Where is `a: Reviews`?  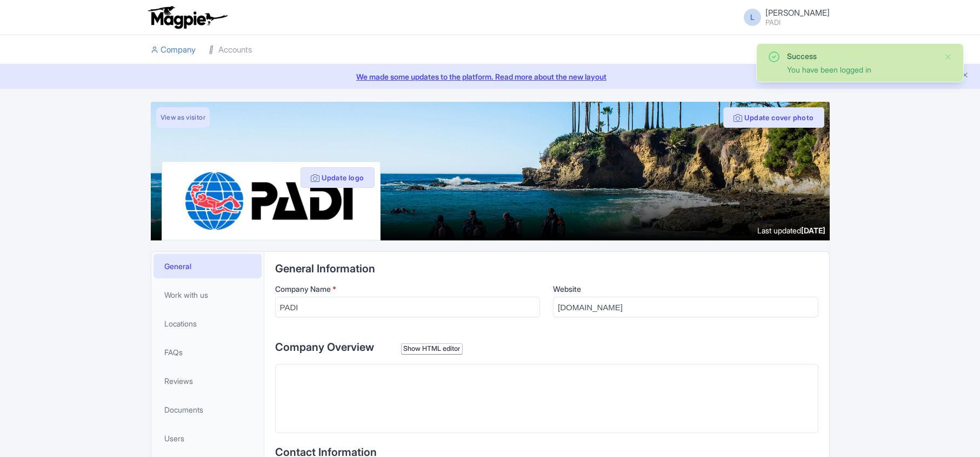
a: Reviews is located at coordinates (208, 381).